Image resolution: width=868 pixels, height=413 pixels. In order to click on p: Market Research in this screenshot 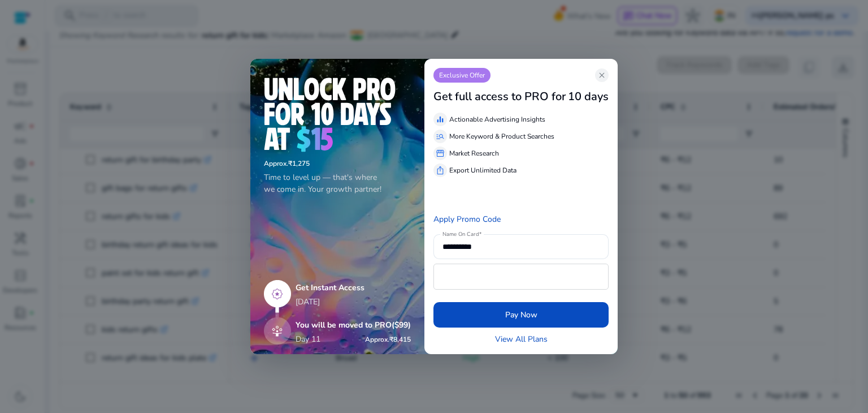, I will do `click(474, 153)`.